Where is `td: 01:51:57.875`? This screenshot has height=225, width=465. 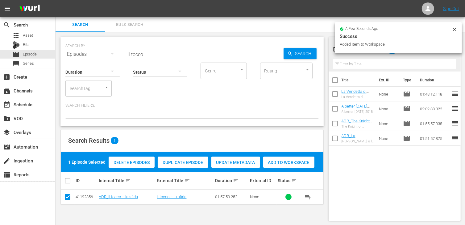
td: 01:51:57.875 is located at coordinates (434, 139).